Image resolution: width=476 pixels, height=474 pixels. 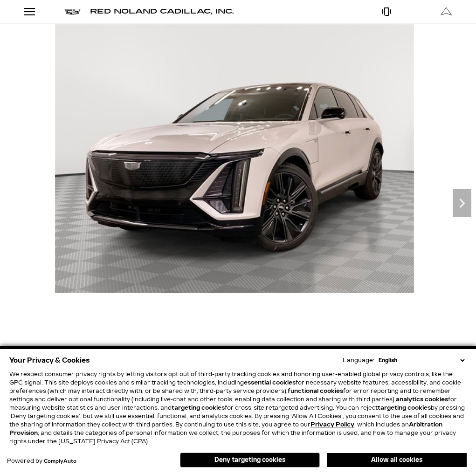 What do you see at coordinates (60, 461) in the screenshot?
I see `a: ComplyAuto` at bounding box center [60, 461].